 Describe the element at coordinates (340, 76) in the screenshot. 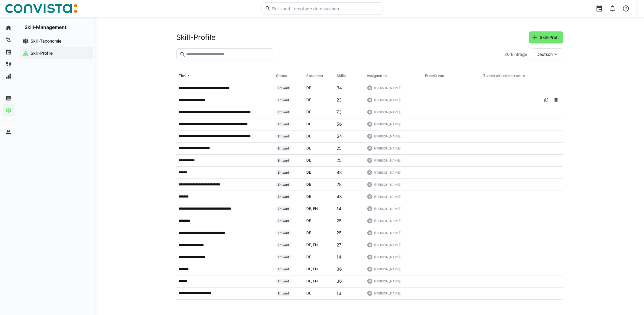

I see `div: Skills` at that location.